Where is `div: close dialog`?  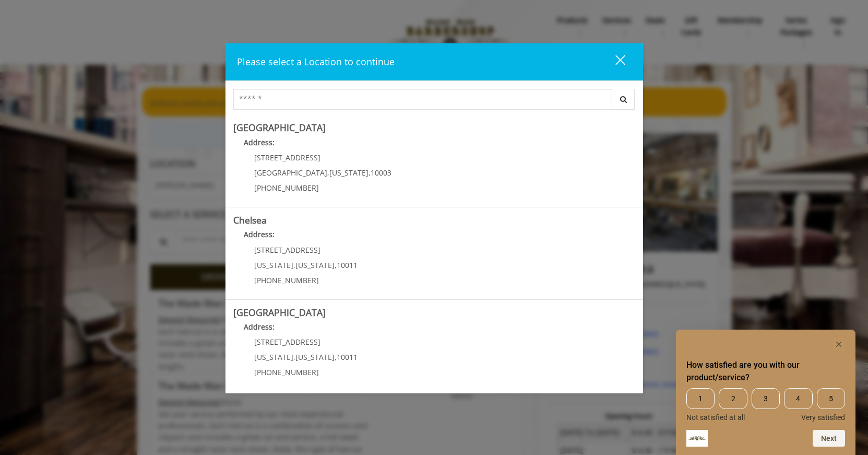 div: close dialog is located at coordinates (614, 62).